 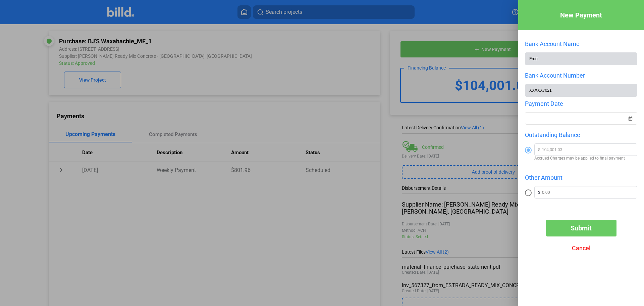 What do you see at coordinates (581, 177) in the screenshot?
I see `div: Other Amount` at bounding box center [581, 177].